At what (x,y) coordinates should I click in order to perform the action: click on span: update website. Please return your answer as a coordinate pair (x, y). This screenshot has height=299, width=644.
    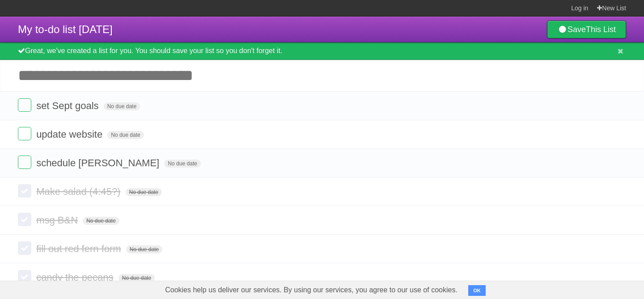
    Looking at the image, I should click on (70, 134).